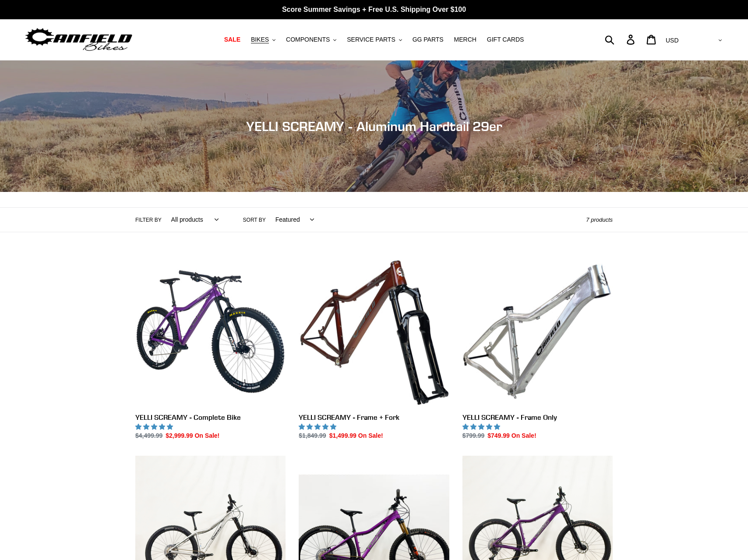  Describe the element at coordinates (428, 39) in the screenshot. I see `span: GG PARTS` at that location.